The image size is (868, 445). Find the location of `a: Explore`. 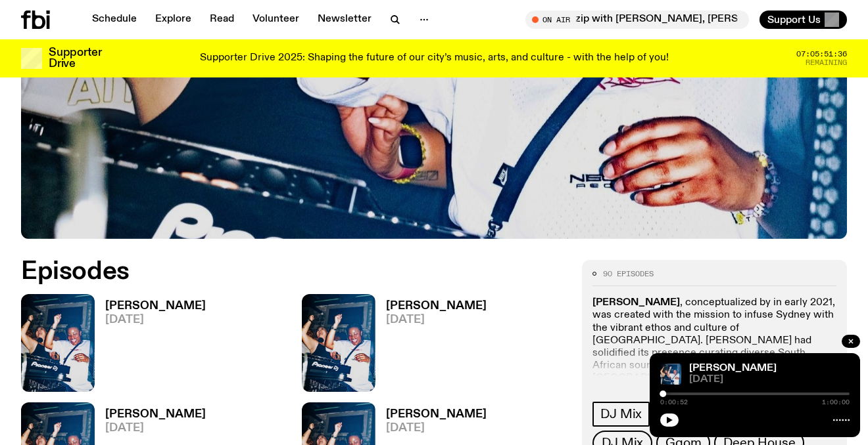

a: Explore is located at coordinates (173, 20).